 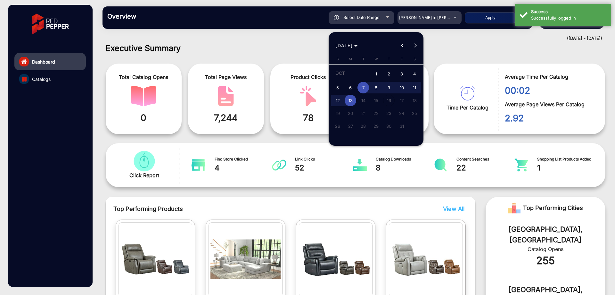 I want to click on button: October 16, 2025, so click(x=389, y=100).